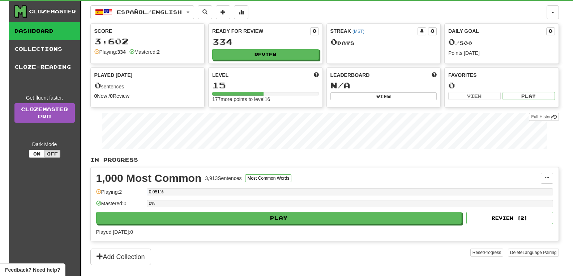 The width and height of the screenshot is (573, 276). I want to click on span: Level, so click(220, 75).